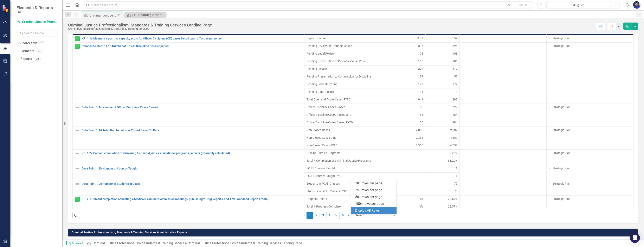 The width and height of the screenshot is (644, 247). Describe the element at coordinates (309, 5) in the screenshot. I see `input: Search ClearPoint...` at that location.